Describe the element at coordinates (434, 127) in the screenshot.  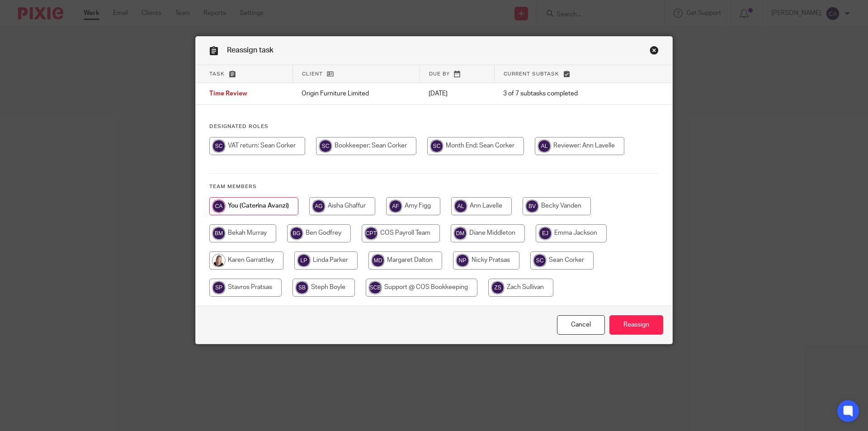
I see `h4: Designated Roles` at that location.